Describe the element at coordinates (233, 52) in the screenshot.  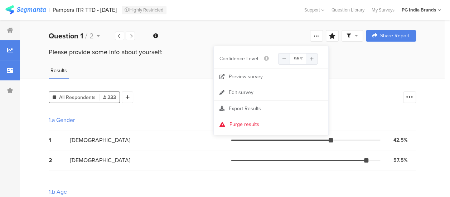
I see `div: Please provide some info about yourself:` at that location.